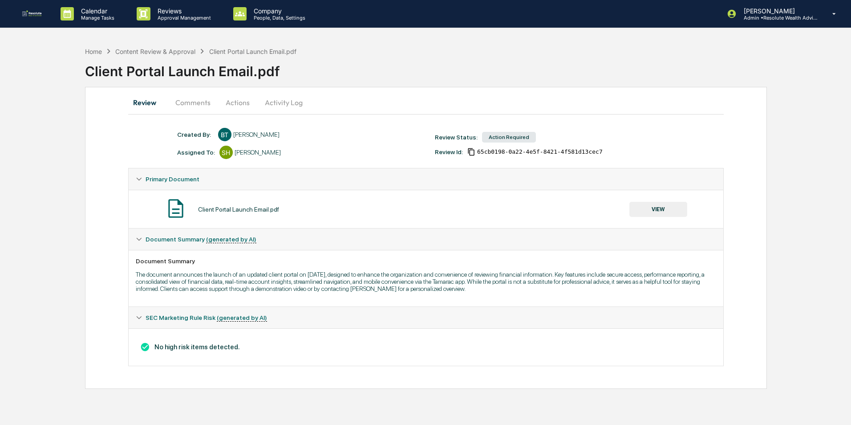 This screenshot has width=851, height=425. Describe the element at coordinates (426, 261) in the screenshot. I see `div: Document Summary` at that location.